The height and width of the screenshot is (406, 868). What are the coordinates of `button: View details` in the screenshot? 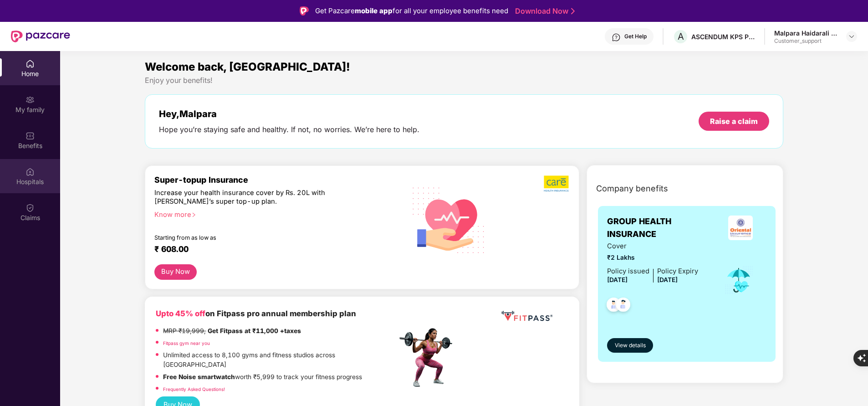 It's located at (630, 346).